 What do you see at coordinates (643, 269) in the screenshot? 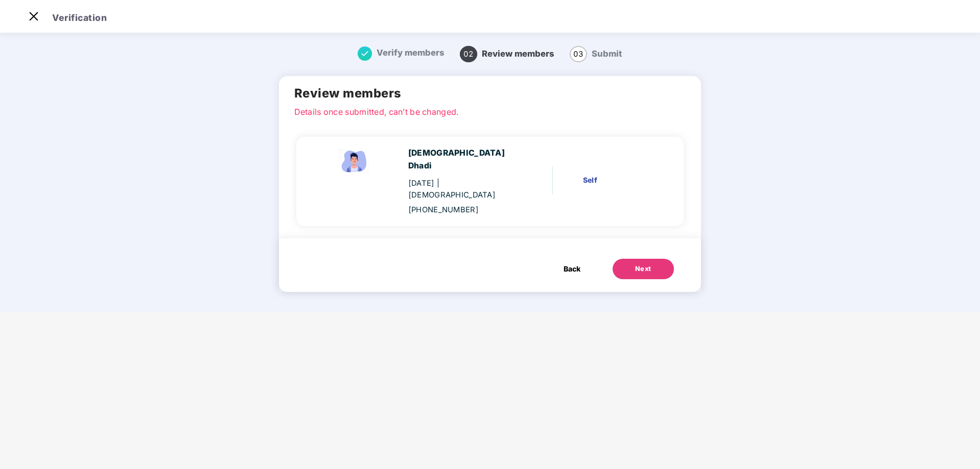
I see `div: Next` at bounding box center [643, 269].